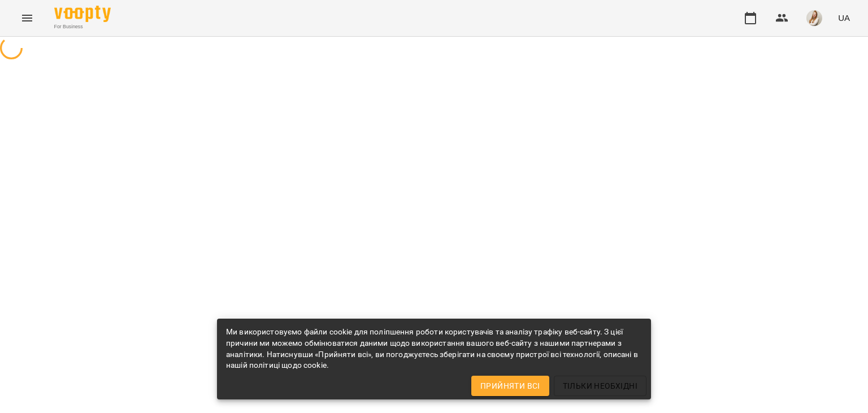 This screenshot has width=868, height=413. Describe the element at coordinates (27, 18) in the screenshot. I see `button: Menu` at that location.